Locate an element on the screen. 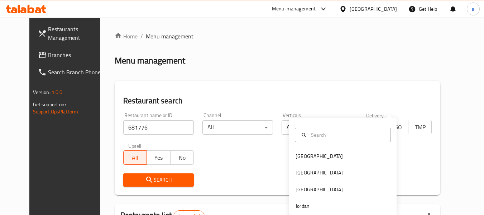  label: Upsell is located at coordinates (135, 146).